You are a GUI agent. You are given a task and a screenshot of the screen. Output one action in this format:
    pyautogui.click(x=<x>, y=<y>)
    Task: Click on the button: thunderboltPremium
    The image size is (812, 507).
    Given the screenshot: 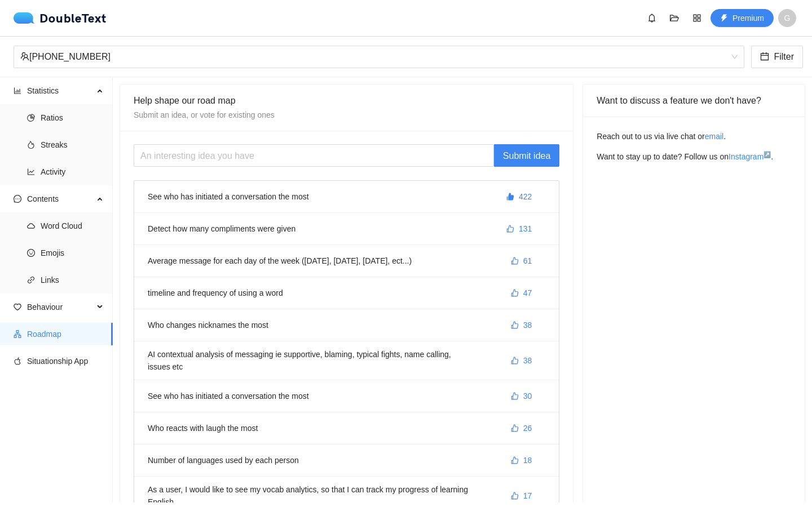 What is the action you would take?
    pyautogui.click(x=742, y=18)
    